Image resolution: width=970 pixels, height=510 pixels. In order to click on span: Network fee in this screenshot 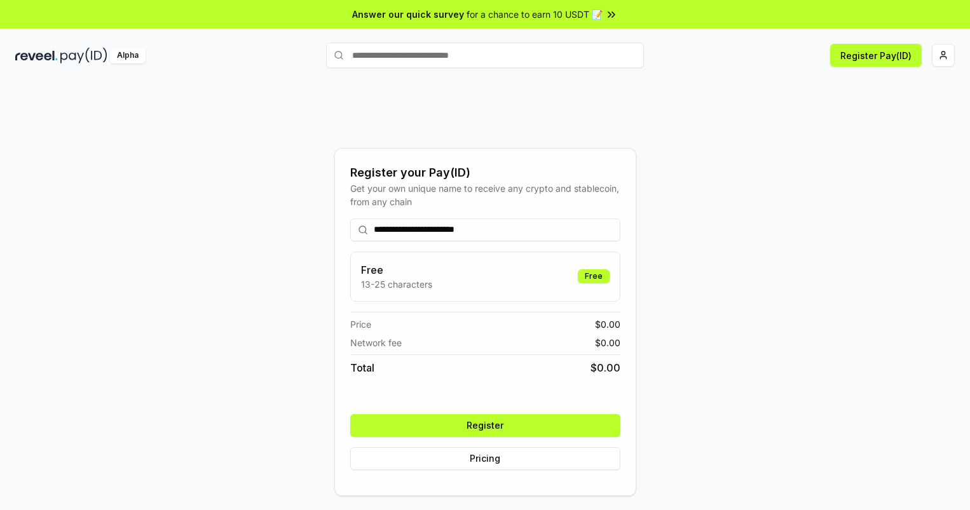, I will do `click(376, 343)`.